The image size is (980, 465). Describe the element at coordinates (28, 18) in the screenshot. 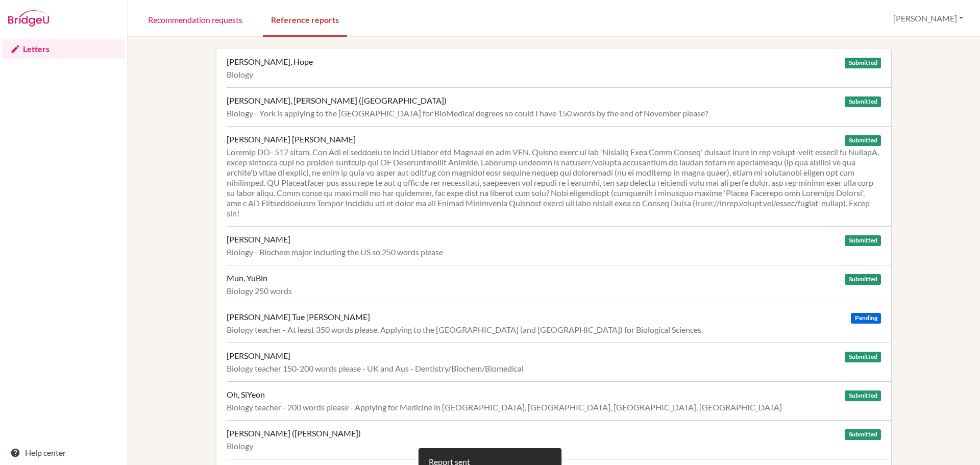

I see `img: Bridge-U` at that location.